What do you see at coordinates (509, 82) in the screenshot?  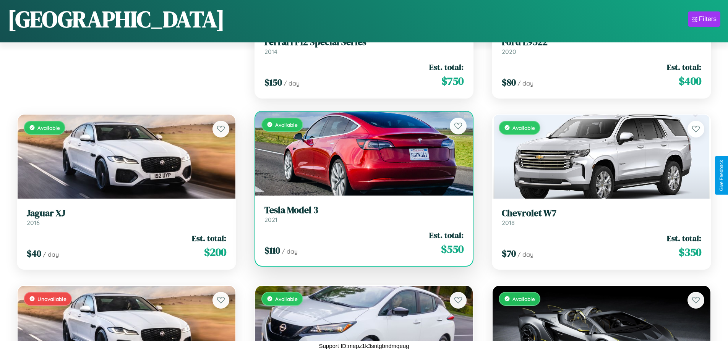 I see `span: $ 80` at bounding box center [509, 82].